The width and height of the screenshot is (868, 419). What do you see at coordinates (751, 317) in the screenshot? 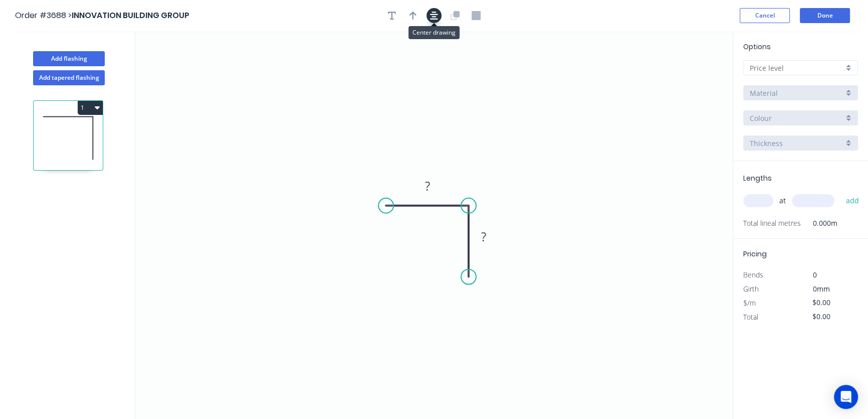
I see `span: Total` at bounding box center [751, 317].